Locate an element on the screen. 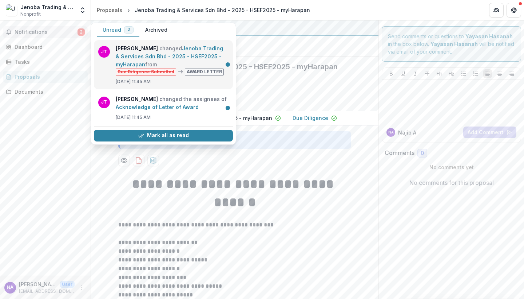 The width and height of the screenshot is (524, 299). a: Tasks is located at coordinates (45, 62).